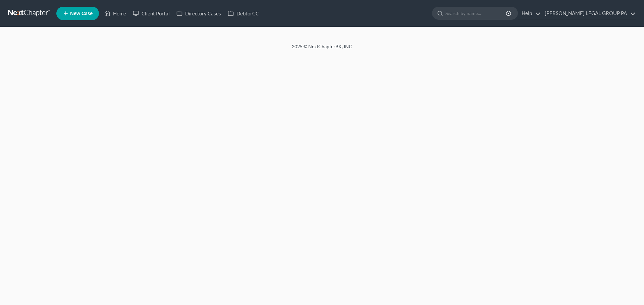 This screenshot has height=305, width=644. What do you see at coordinates (322, 49) in the screenshot?
I see `div: 2025 © NextChapterBK, INC` at bounding box center [322, 49].